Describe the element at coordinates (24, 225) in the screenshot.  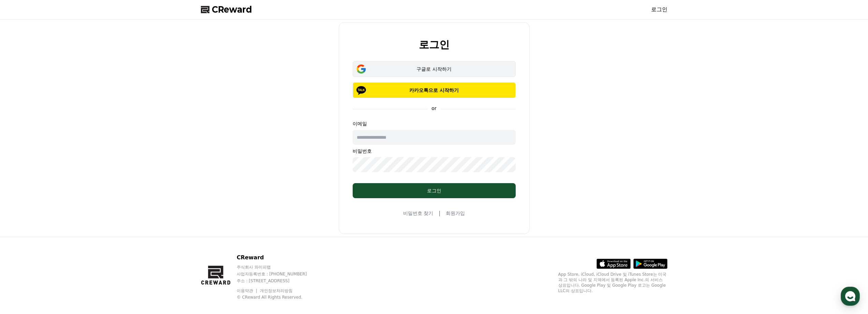
I see `a: 홈` at that location.